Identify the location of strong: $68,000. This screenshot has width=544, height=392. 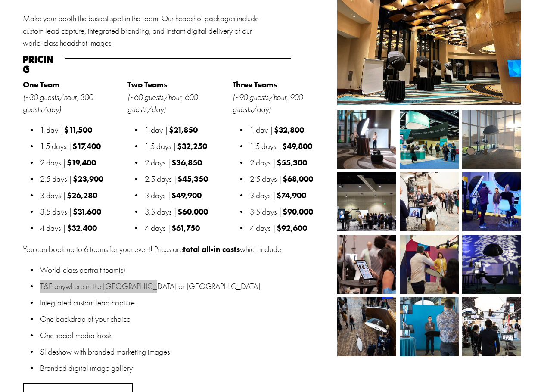
(297, 179).